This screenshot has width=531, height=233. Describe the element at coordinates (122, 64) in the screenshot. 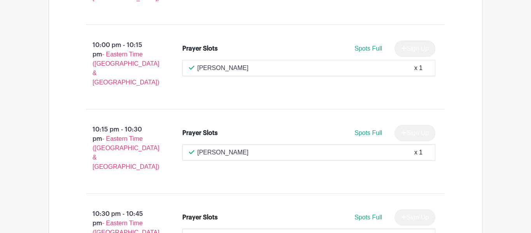

I see `p: 10:00 pm - 10:15 pm` at that location.